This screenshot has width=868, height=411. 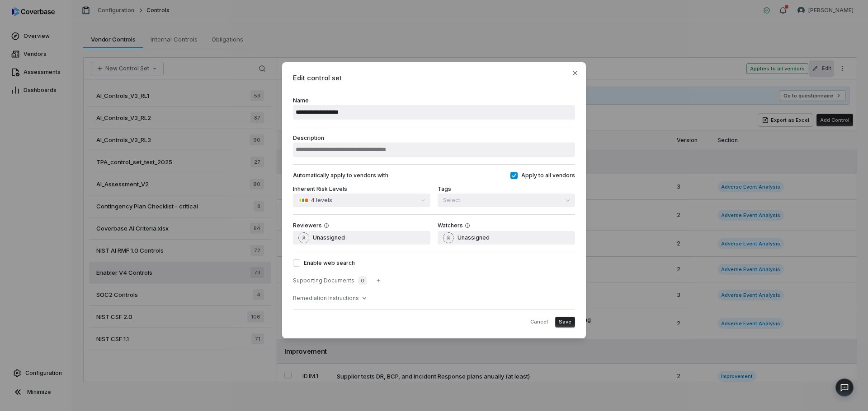 What do you see at coordinates (434, 112) in the screenshot?
I see `input: Name` at bounding box center [434, 112].